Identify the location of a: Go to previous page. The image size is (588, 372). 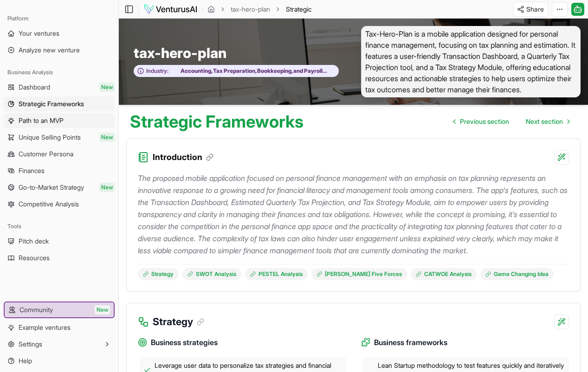
(481, 122).